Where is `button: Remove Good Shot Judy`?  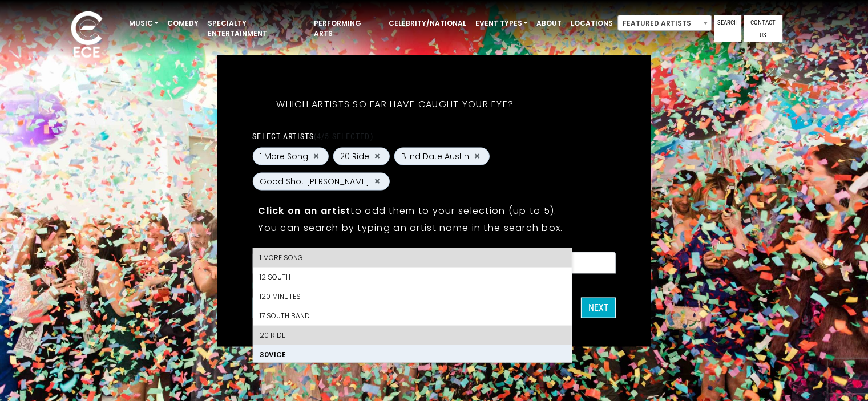 button: Remove Good Shot Judy is located at coordinates (377, 181).